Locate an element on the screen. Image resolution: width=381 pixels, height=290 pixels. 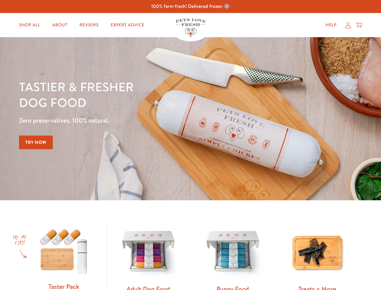
a: About is located at coordinates (60, 25).